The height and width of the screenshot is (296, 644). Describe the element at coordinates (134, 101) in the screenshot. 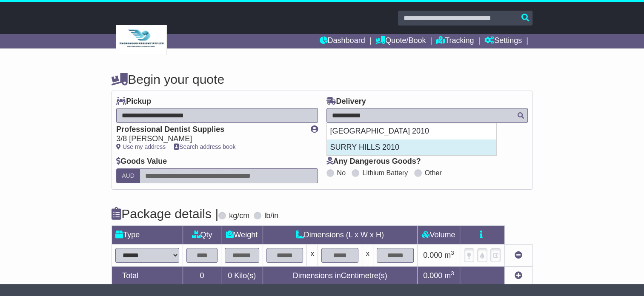

I see `label: Pickup` at that location.